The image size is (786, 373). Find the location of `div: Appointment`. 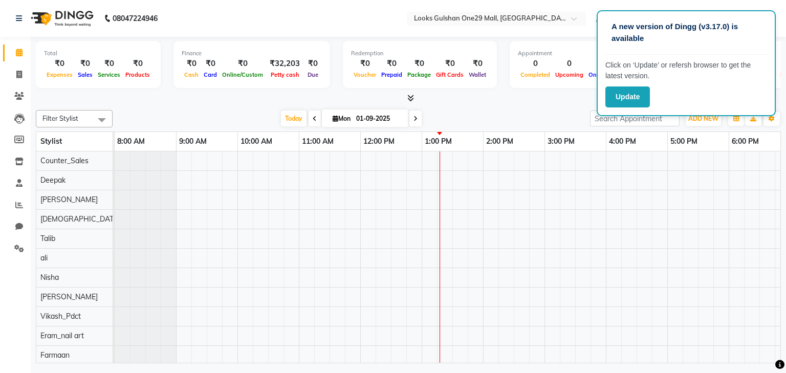

div: Appointment is located at coordinates (581, 53).